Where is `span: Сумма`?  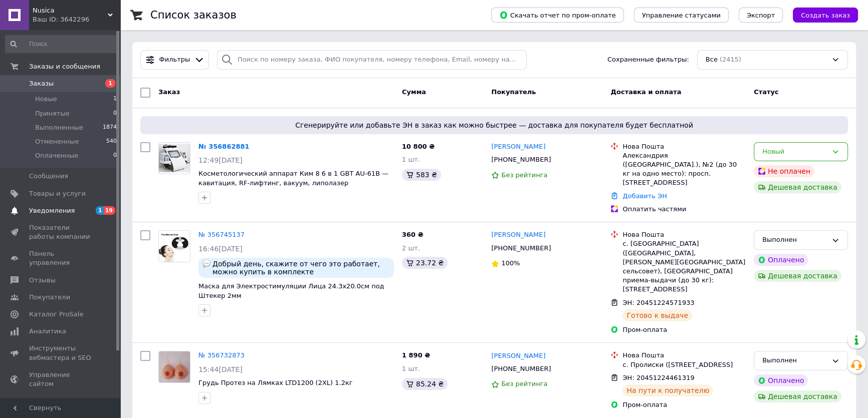
span: Сумма is located at coordinates (414, 91).